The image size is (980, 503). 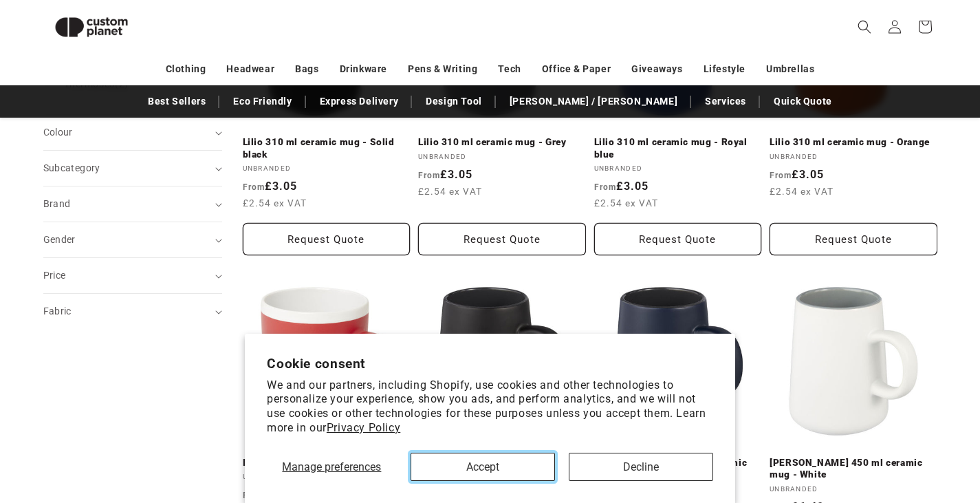 What do you see at coordinates (133, 204) in the screenshot?
I see `summary: Brand (0 selected)` at bounding box center [133, 204].